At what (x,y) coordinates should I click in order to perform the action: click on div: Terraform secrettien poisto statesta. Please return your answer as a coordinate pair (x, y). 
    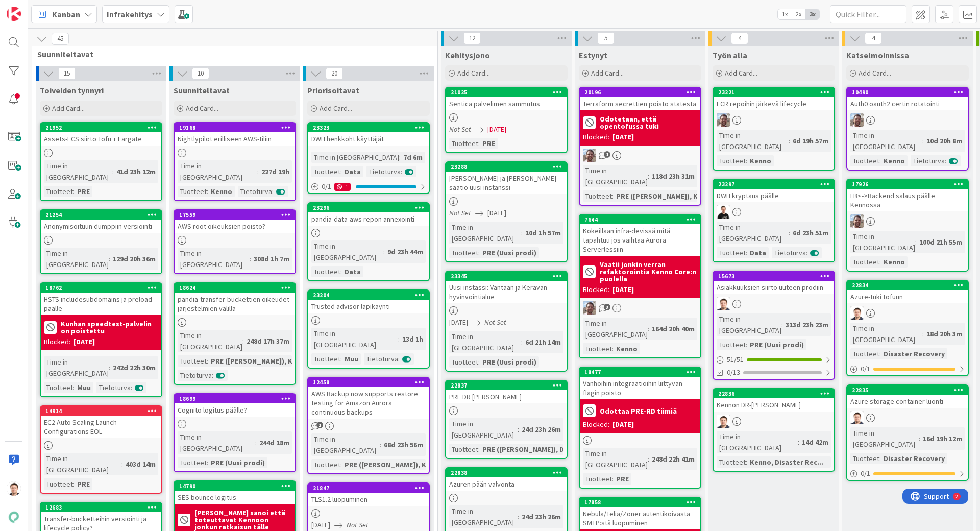
    Looking at the image, I should click on (640, 104).